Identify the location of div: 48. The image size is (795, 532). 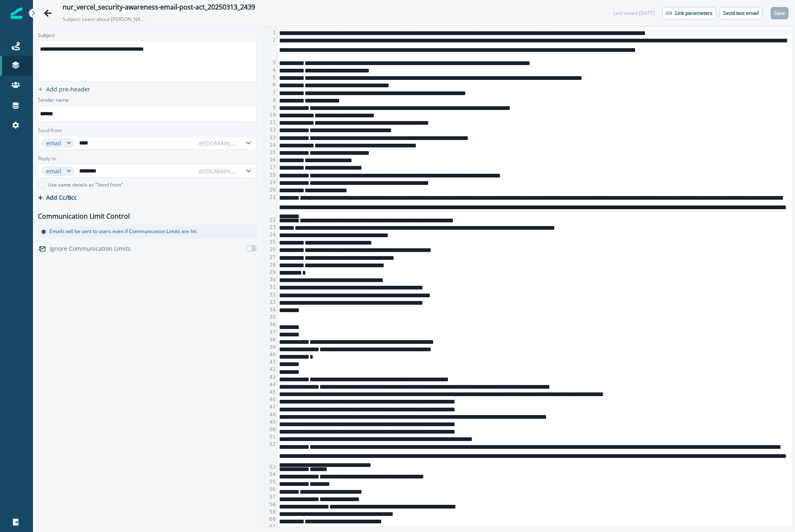
(270, 415).